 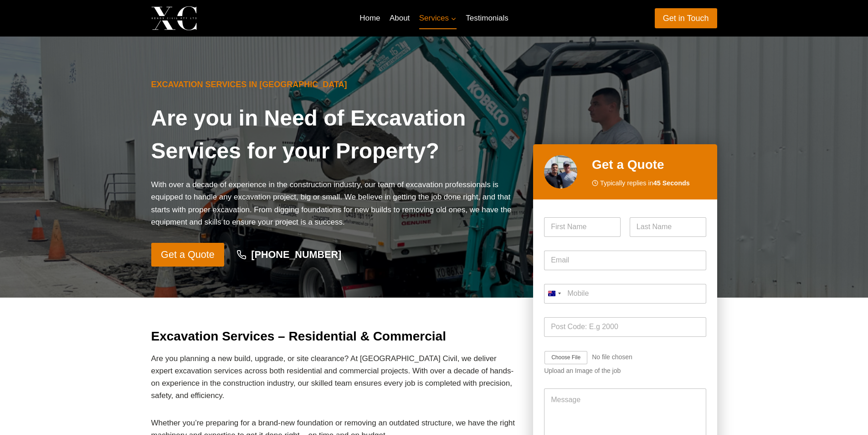 I want to click on input: First Name, so click(x=582, y=227).